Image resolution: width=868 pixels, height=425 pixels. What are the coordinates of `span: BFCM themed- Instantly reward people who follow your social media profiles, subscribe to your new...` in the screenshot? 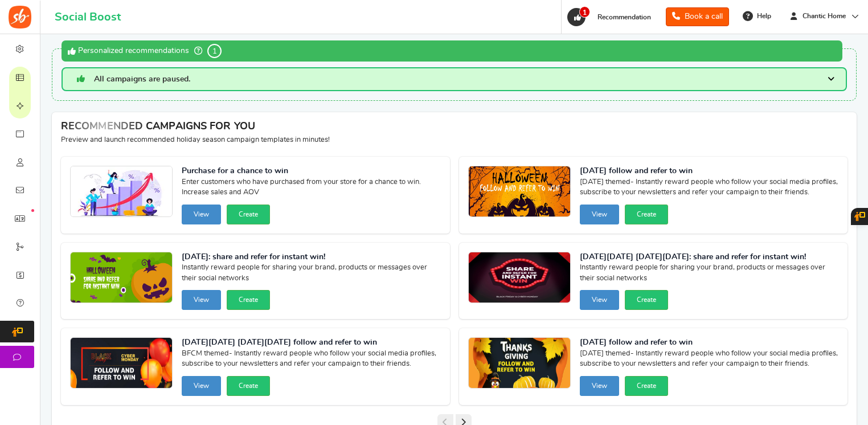 It's located at (311, 360).